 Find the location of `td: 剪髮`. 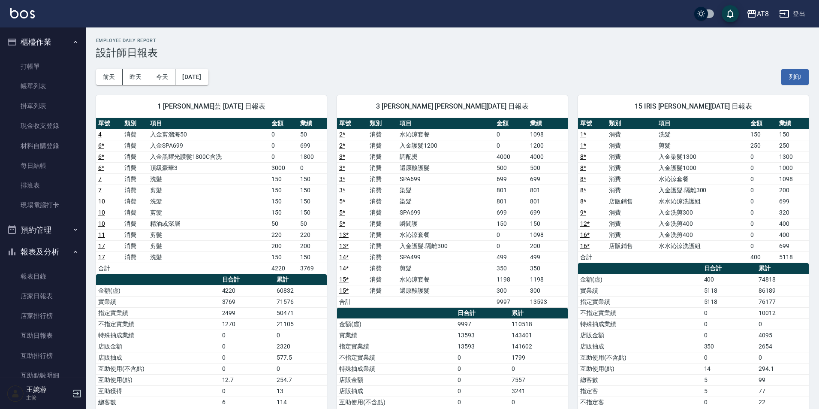

td: 剪髮 is located at coordinates (208, 235).